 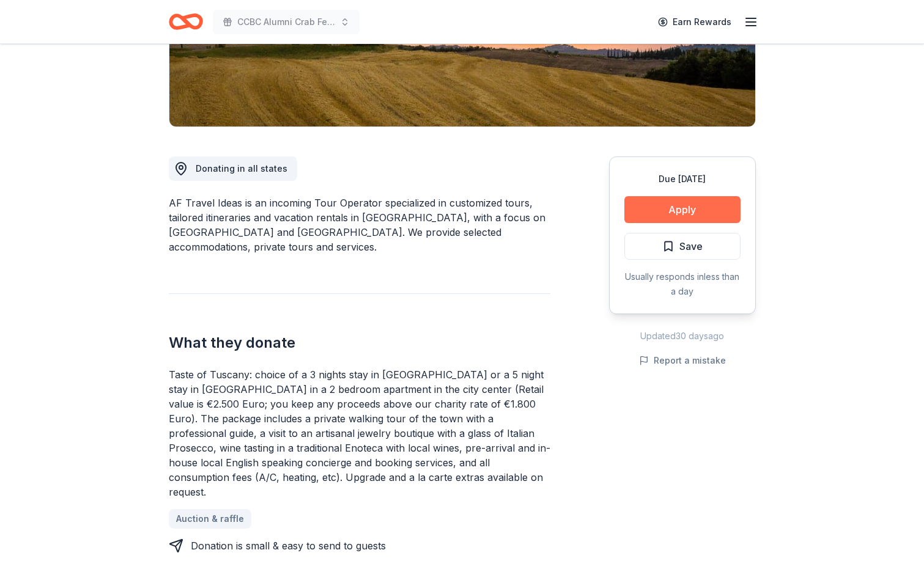 I want to click on a: Home, so click(x=186, y=21).